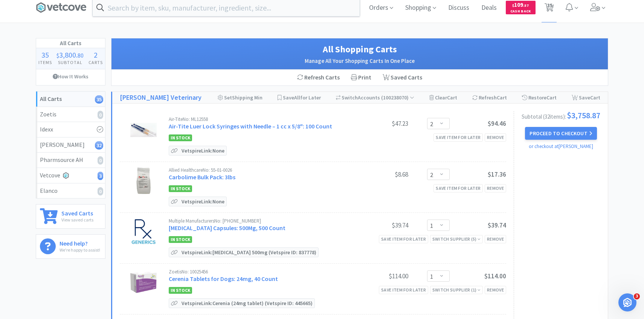 The height and width of the screenshot is (319, 644). What do you see at coordinates (260, 272) in the screenshot?
I see `div: Zoetis No: 10025456` at bounding box center [260, 272].